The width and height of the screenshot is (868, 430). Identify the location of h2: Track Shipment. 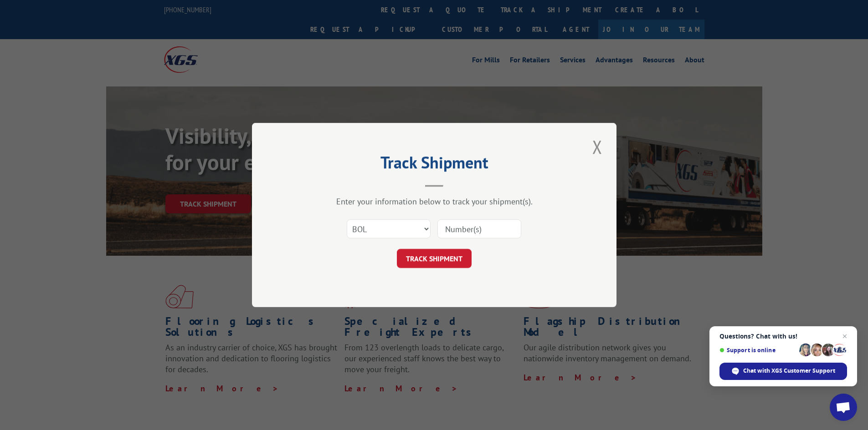
(435, 165).